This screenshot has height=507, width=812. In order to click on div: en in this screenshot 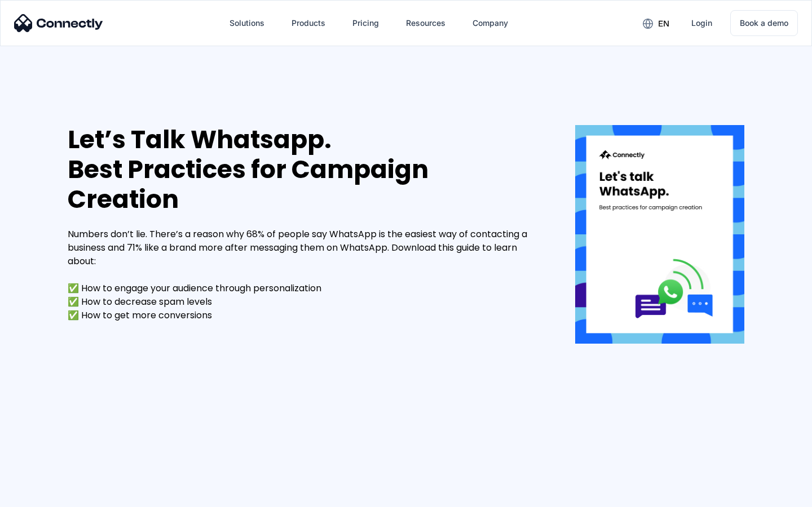, I will do `click(664, 24)`.